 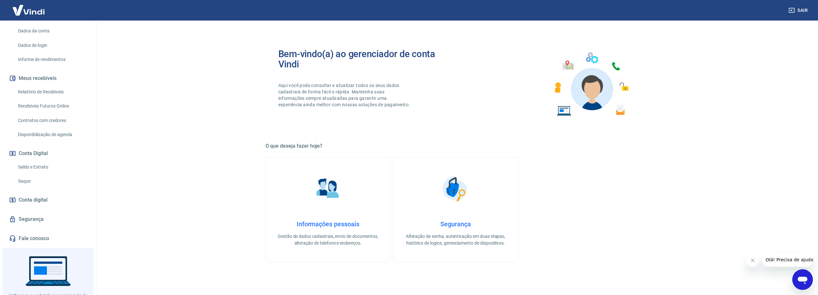 I want to click on img: Segurança, so click(x=455, y=189).